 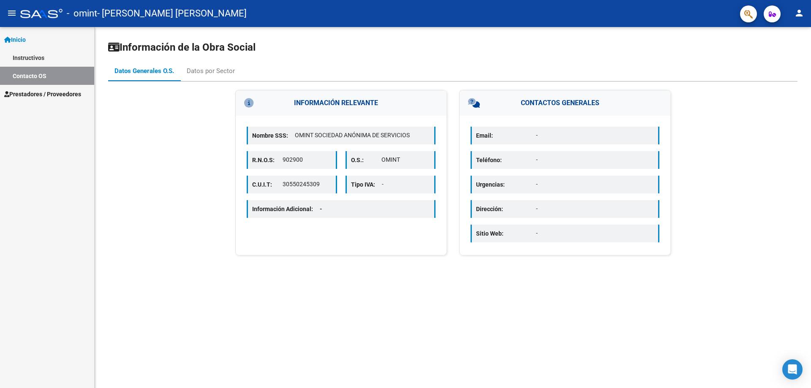 What do you see at coordinates (506, 185) in the screenshot?
I see `p: Urgencias:` at bounding box center [506, 185].